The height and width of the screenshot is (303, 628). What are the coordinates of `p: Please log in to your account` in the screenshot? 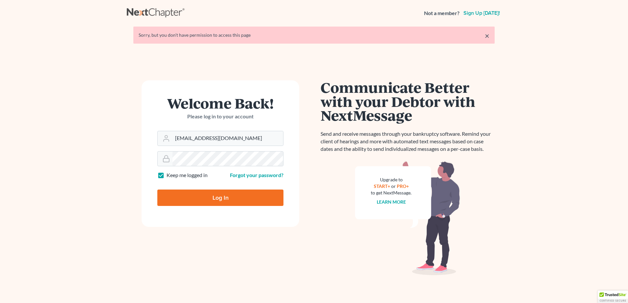 It's located at (220, 117).